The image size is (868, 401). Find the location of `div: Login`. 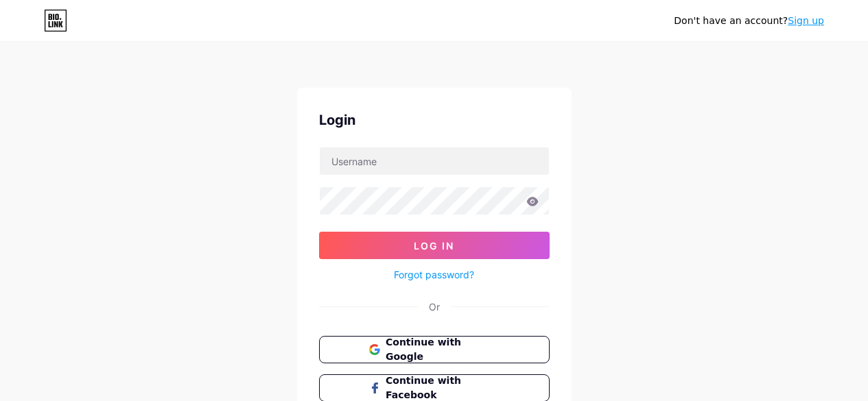

div: Login is located at coordinates (434, 120).